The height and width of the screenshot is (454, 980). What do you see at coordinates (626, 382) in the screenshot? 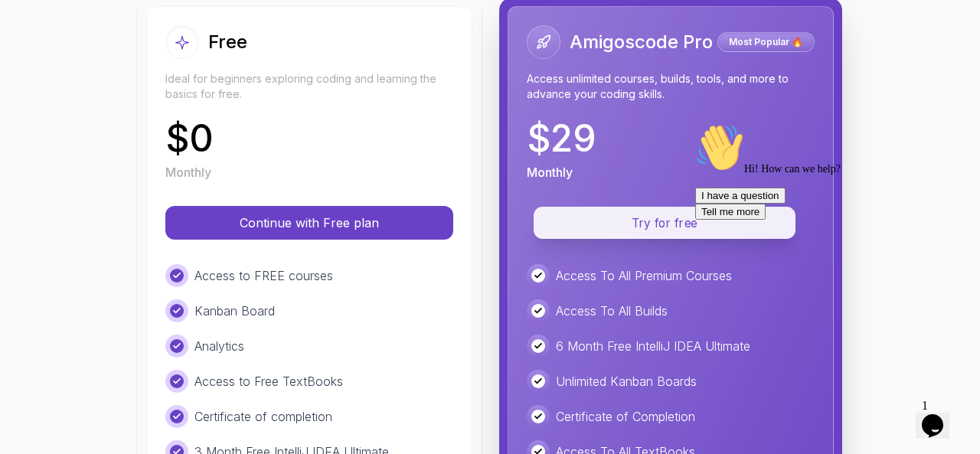
I see `p: Unlimited Kanban Boards` at bounding box center [626, 382].